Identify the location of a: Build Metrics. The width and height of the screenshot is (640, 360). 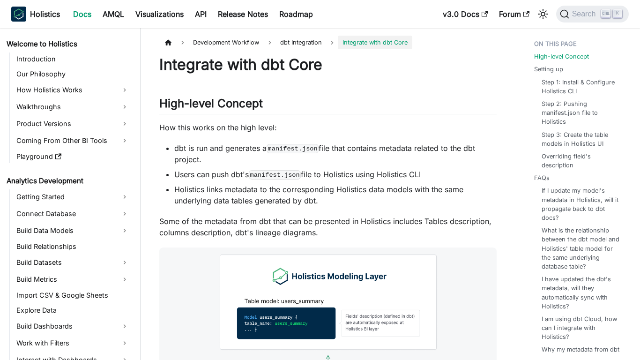
(73, 279).